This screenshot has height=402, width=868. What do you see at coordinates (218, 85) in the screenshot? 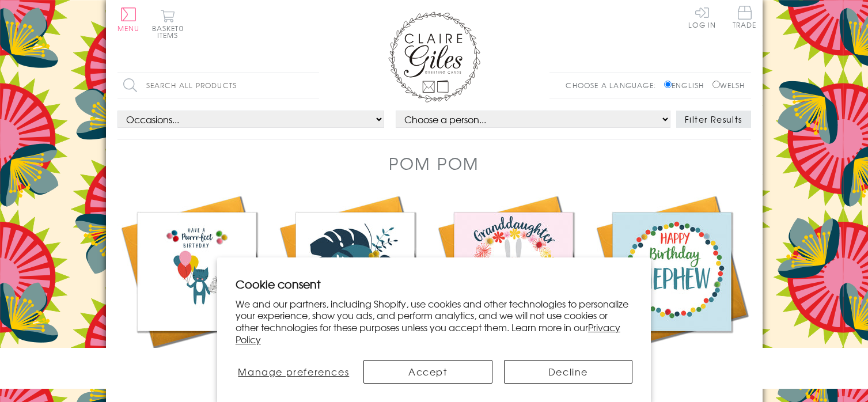
I see `input: Search all products` at bounding box center [218, 85].